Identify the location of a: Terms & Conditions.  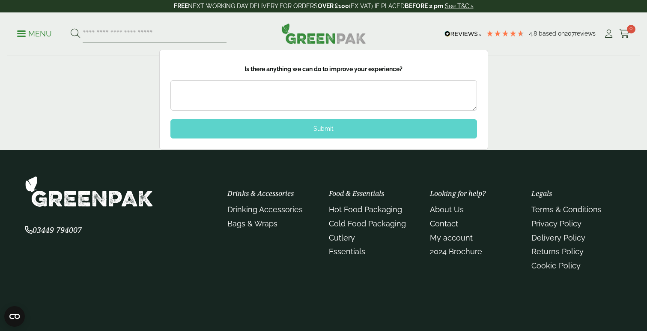
(567, 209).